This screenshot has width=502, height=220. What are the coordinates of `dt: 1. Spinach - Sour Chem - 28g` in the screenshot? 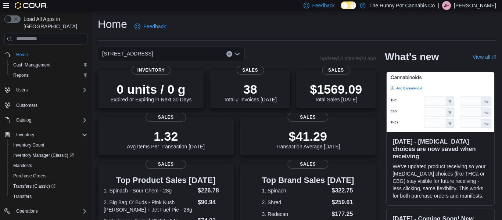 It's located at (149, 191).